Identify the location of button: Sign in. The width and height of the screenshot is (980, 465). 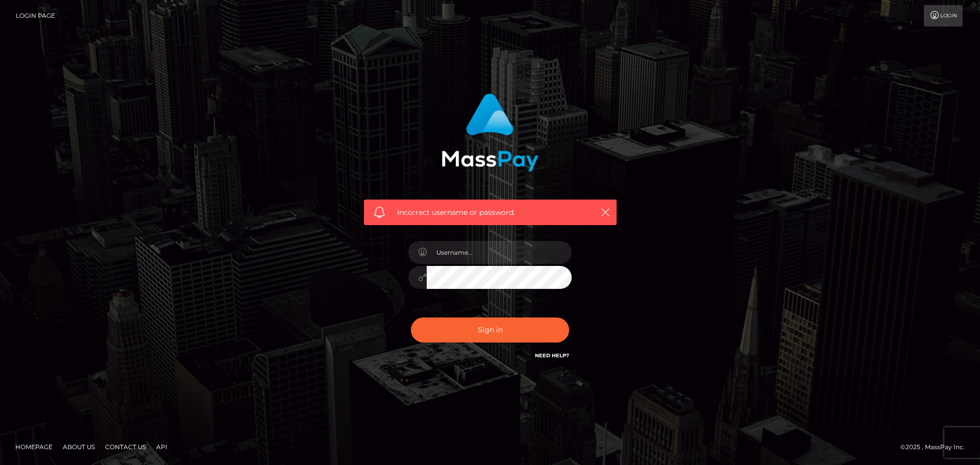
(490, 330).